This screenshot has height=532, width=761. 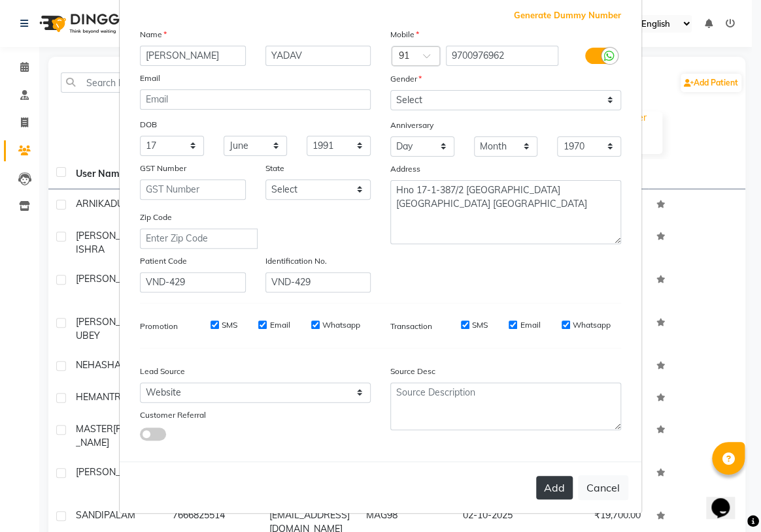 What do you see at coordinates (275, 169) in the screenshot?
I see `label: State` at bounding box center [275, 169].